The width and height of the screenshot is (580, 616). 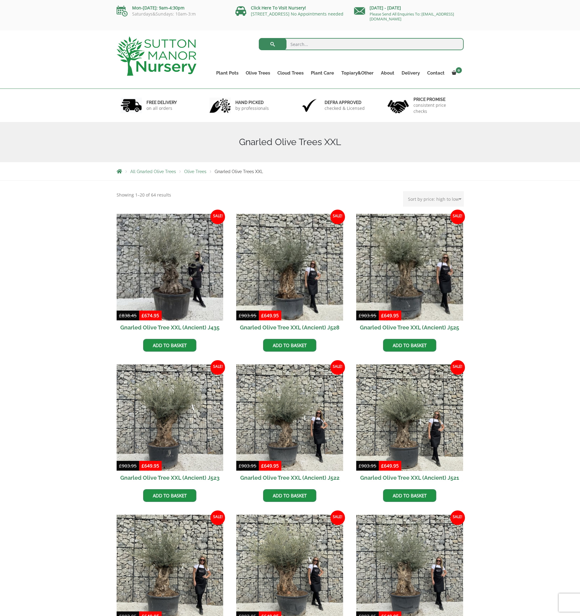 I want to click on p: by professionals, so click(x=252, y=108).